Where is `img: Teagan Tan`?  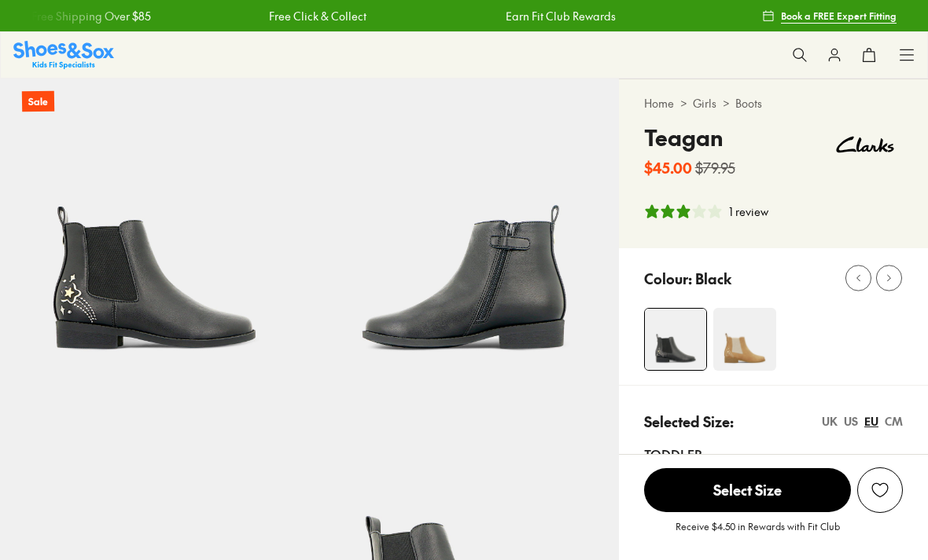
img: Teagan Tan is located at coordinates (745, 339).